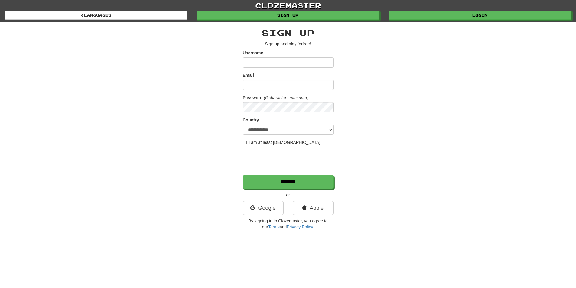  What do you see at coordinates (263, 208) in the screenshot?
I see `a: Google` at bounding box center [263, 208].